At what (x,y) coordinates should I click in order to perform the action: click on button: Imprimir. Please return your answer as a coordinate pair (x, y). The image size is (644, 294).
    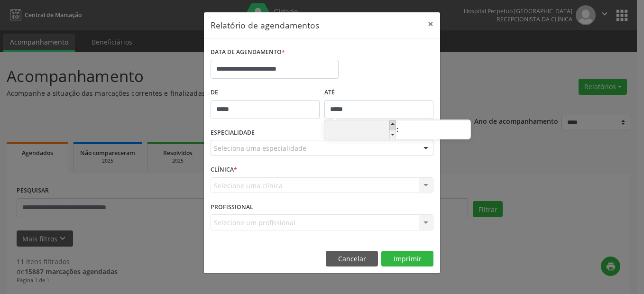
    Looking at the image, I should click on (407, 259).